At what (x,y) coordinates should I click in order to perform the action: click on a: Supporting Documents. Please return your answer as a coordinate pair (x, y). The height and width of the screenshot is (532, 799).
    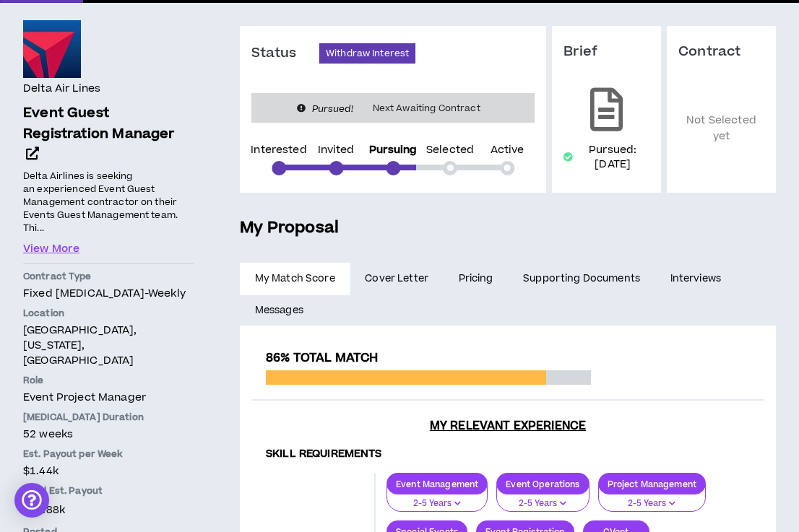
    Looking at the image, I should click on (581, 279).